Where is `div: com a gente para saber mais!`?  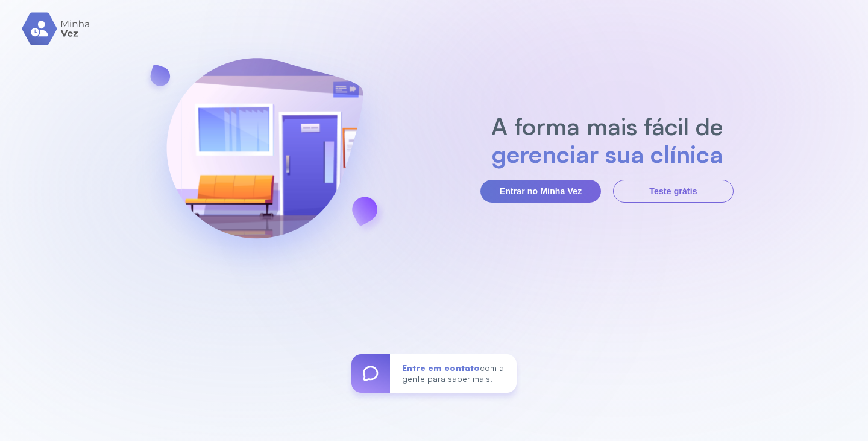
div: com a gente para saber mais! is located at coordinates (453, 373).